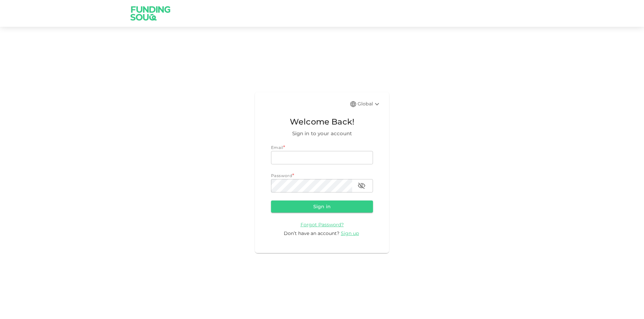 The width and height of the screenshot is (644, 319). What do you see at coordinates (277, 147) in the screenshot?
I see `span: Email` at bounding box center [277, 147].